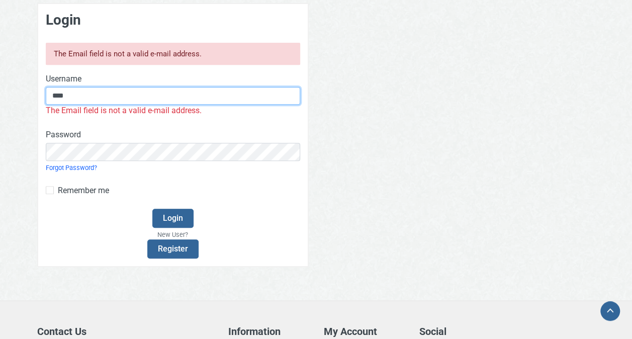 Image resolution: width=632 pixels, height=339 pixels. I want to click on button: Login, so click(173, 218).